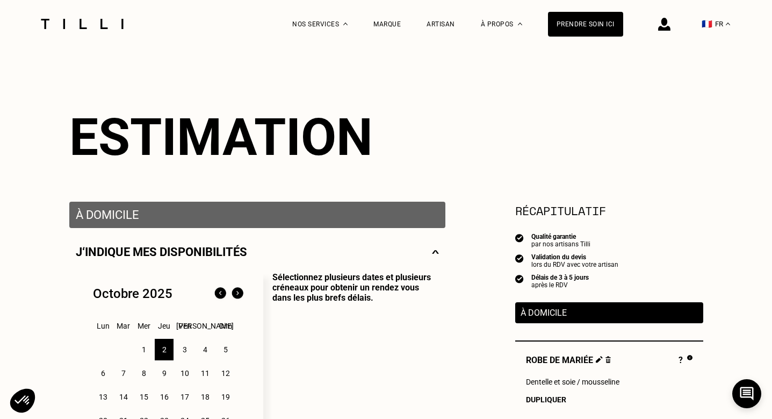 Image resolution: width=772 pixels, height=419 pixels. Describe the element at coordinates (560, 285) in the screenshot. I see `div: après le RDV` at that location.